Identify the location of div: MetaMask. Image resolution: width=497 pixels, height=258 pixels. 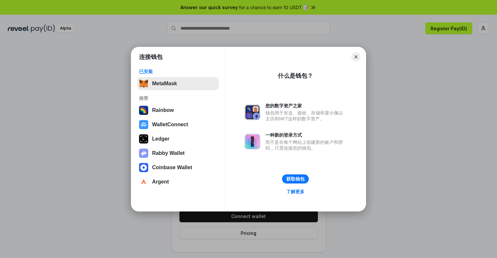
(164, 84).